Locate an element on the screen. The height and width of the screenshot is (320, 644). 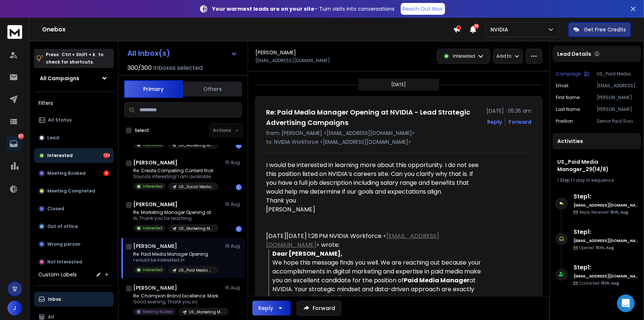
label: Select is located at coordinates (142, 130).